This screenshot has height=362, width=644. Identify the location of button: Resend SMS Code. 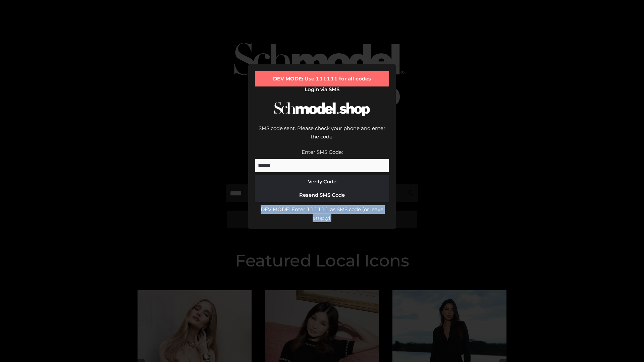
(322, 195).